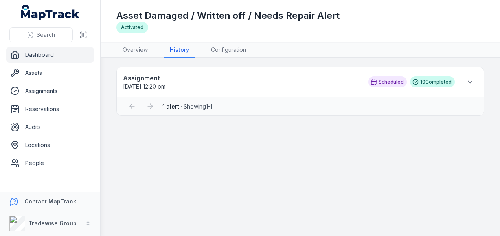 The image size is (500, 236). What do you see at coordinates (228, 16) in the screenshot?
I see `h1: Asset Damaged / Written off / Needs Repair Alert` at bounding box center [228, 16].